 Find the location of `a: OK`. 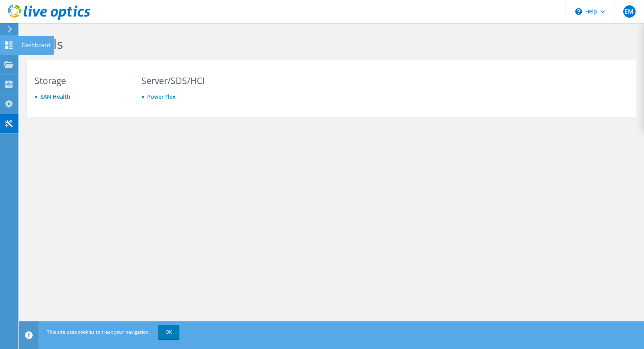

a: OK is located at coordinates (169, 332).